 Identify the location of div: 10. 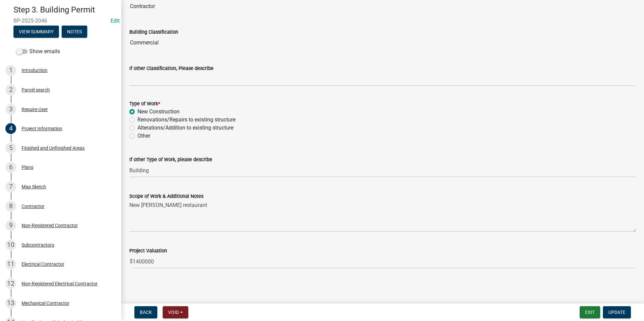
(11, 245).